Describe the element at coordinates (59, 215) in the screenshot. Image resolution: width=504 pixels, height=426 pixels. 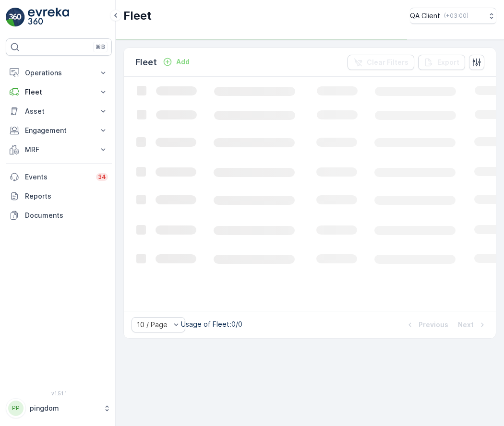
I see `a: Documents` at that location.